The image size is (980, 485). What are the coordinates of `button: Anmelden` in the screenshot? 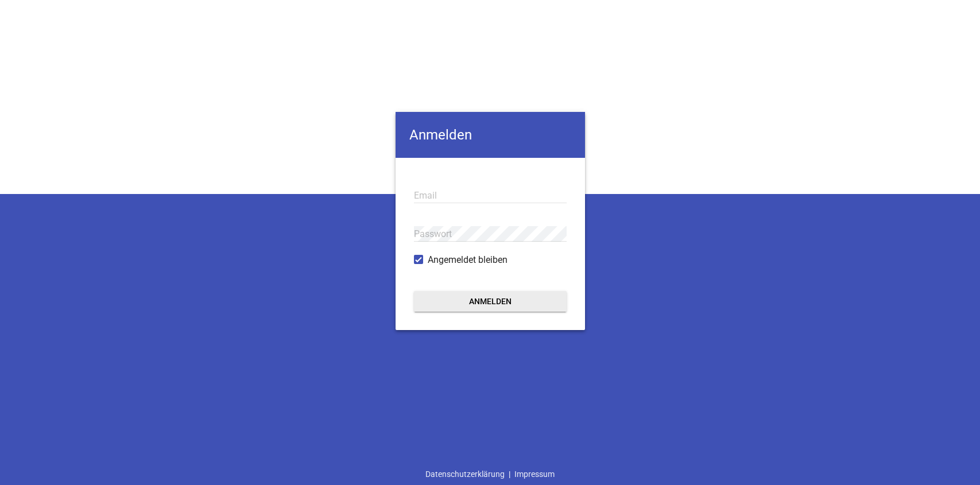 It's located at (490, 302).